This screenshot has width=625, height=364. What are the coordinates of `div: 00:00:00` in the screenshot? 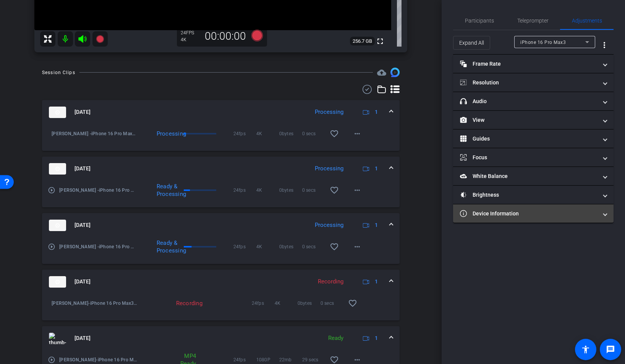 It's located at (226, 36).